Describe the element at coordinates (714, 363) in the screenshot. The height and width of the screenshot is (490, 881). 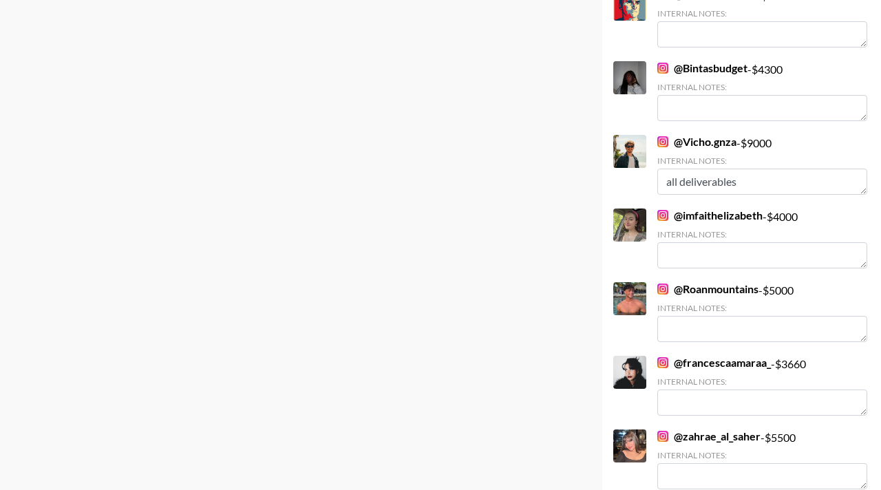
I see `a: @francescaamaraa_` at that location.